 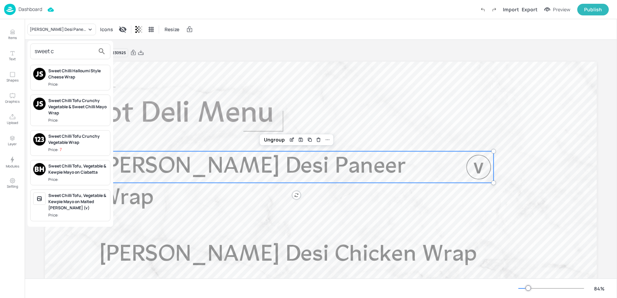 I want to click on img: 2025-03-20-1742475385715ha4itbqmj37.png, so click(x=39, y=140).